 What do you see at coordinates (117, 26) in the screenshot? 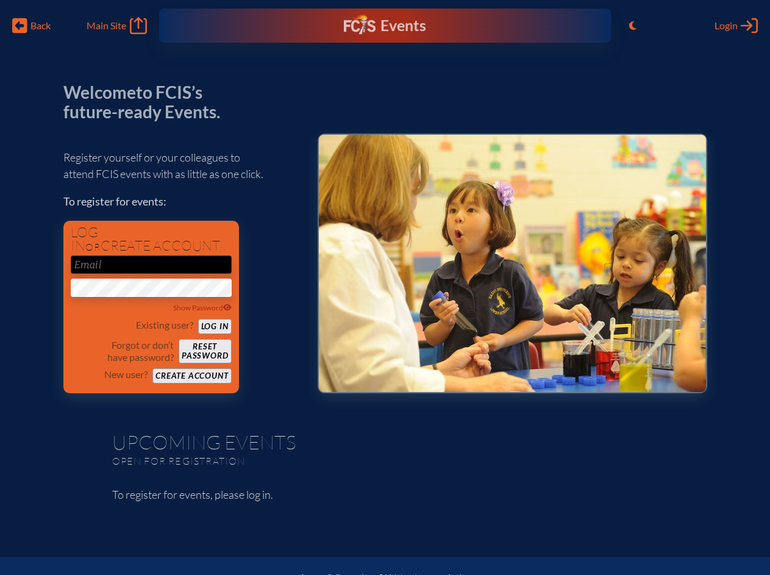
I see `a: Main Site` at bounding box center [117, 26].